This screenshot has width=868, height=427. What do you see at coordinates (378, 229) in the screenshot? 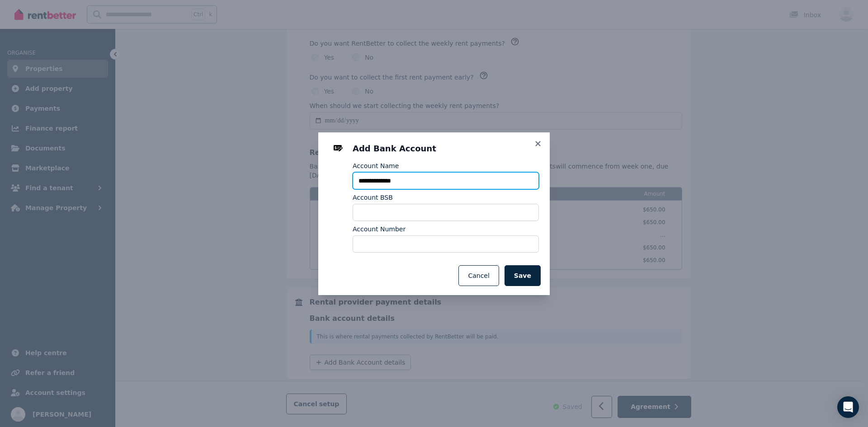
I see `label: Account Number` at bounding box center [378, 229].